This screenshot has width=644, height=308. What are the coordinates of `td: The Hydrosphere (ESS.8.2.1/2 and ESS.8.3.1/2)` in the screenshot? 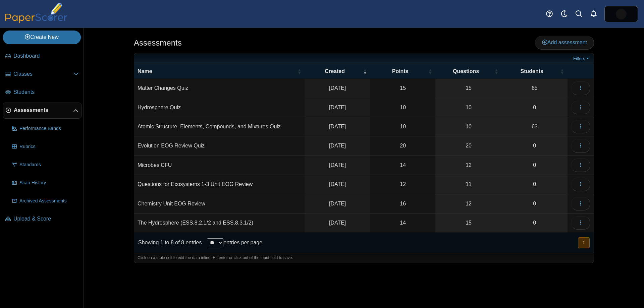 It's located at (220, 223).